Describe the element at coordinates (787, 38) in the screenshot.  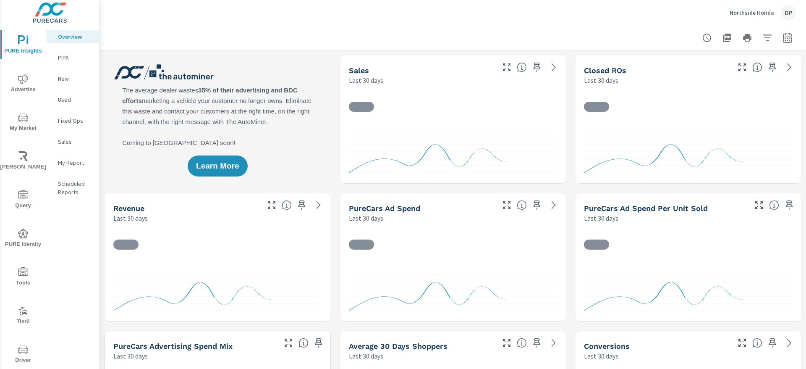
I see `button: Select Date Range` at that location.